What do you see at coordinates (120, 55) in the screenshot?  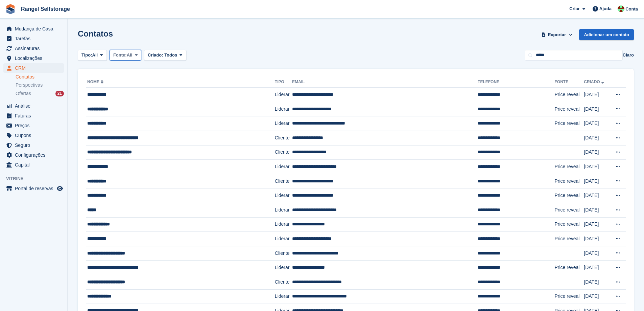 I see `span: Fonte:` at bounding box center [120, 55].